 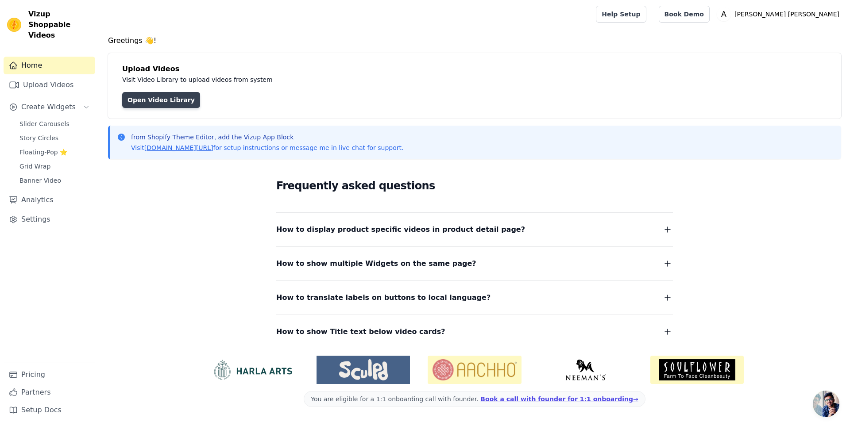 I want to click on span: Slider Carousels, so click(x=44, y=124).